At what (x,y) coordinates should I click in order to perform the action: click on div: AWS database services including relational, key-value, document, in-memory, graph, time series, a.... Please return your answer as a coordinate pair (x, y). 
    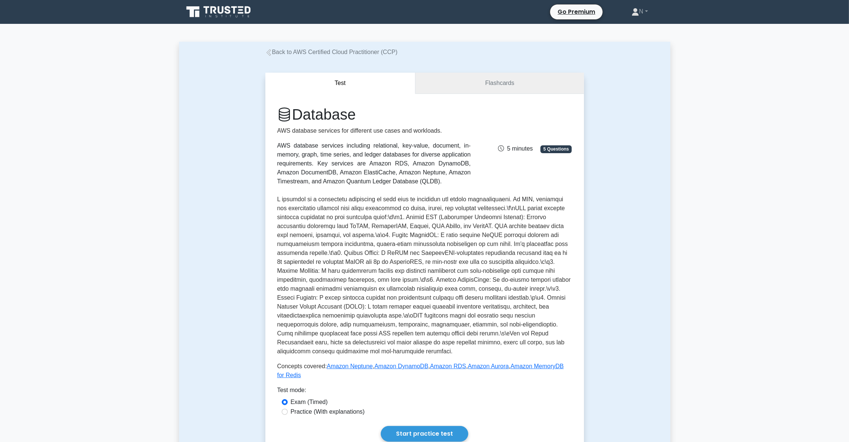
    Looking at the image, I should click on (374, 163).